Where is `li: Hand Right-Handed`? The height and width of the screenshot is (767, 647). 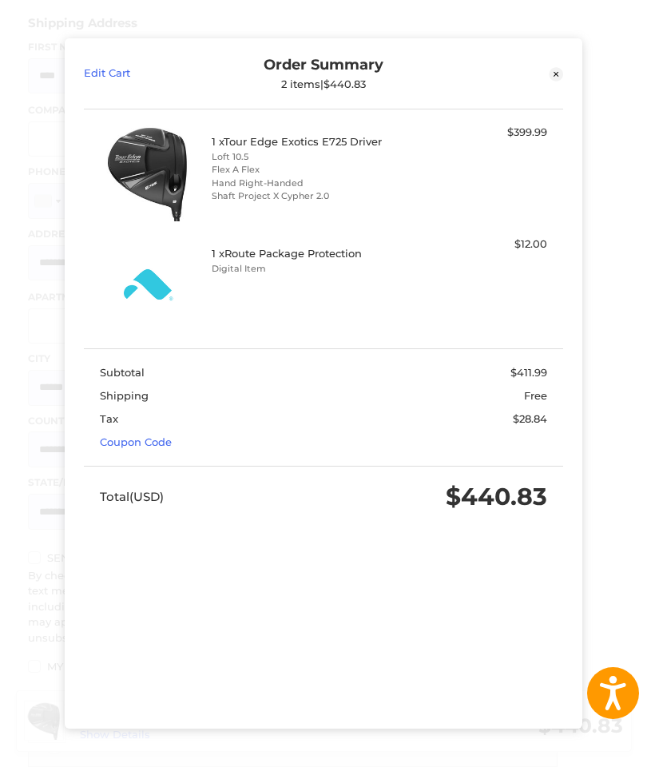 li: Hand Right-Handed is located at coordinates (321, 183).